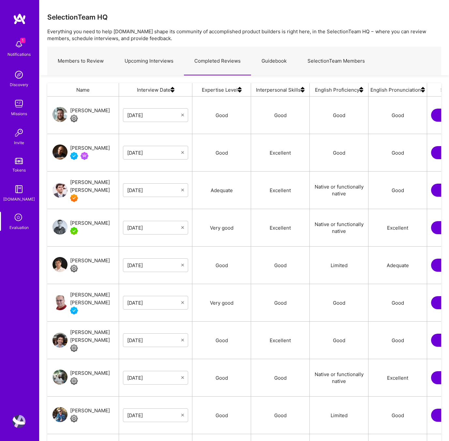 This screenshot has width=449, height=441. What do you see at coordinates (398, 90) in the screenshot?
I see `div: English Pronunciation` at bounding box center [398, 90].